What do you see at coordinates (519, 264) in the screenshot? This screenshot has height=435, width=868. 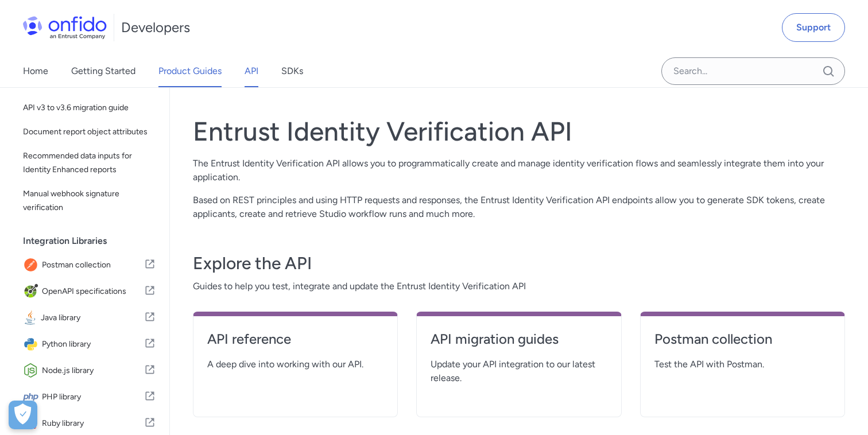 I see `h3: Explore the API` at bounding box center [519, 264].